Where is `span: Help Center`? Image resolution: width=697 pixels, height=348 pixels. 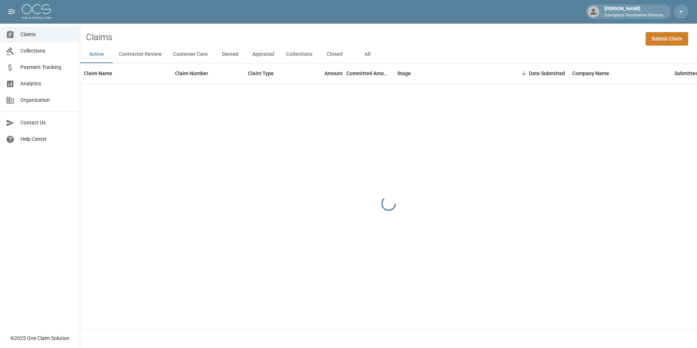
span: Help Center is located at coordinates (47, 139).